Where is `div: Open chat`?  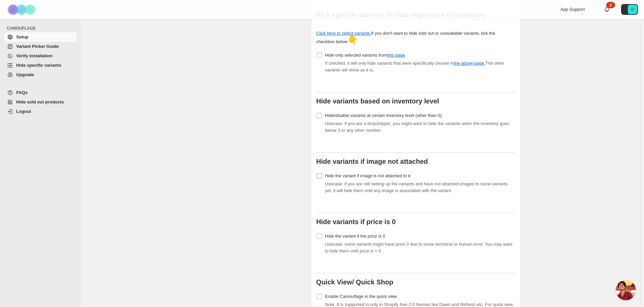 div: Open chat is located at coordinates (626, 290).